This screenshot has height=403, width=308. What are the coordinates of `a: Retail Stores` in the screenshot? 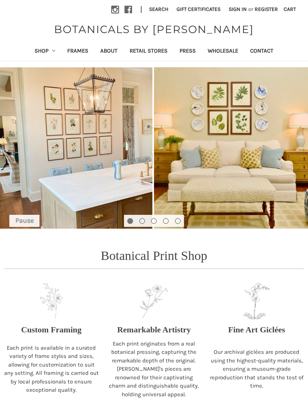 It's located at (148, 51).